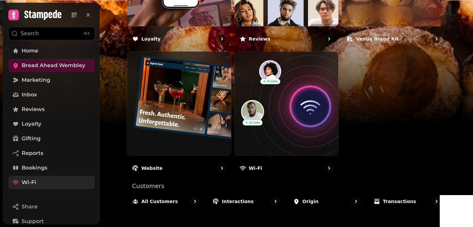 The image size is (473, 227). I want to click on span: Reports, so click(32, 153).